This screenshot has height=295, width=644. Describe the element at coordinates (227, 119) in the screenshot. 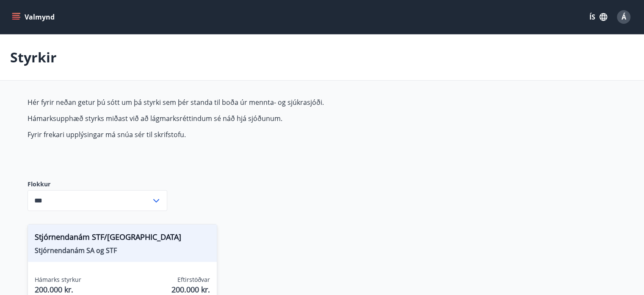

I see `p: Hámarksupphæð styrks miðast við að lágmarksréttindum sé náð hjá sjóðunum.` at that location.